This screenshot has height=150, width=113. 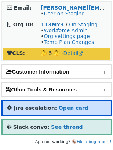 I want to click on a: File a bug report!, so click(x=94, y=142).